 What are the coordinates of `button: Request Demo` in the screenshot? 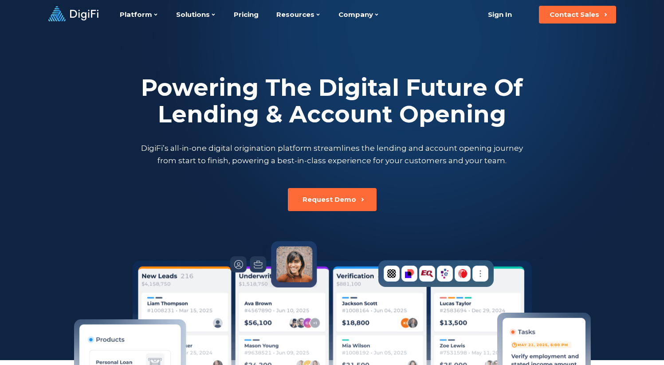 It's located at (332, 200).